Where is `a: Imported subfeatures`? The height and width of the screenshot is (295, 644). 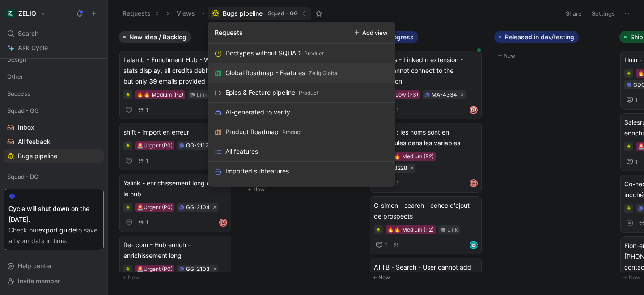
a: Imported subfeatures is located at coordinates (301, 171).